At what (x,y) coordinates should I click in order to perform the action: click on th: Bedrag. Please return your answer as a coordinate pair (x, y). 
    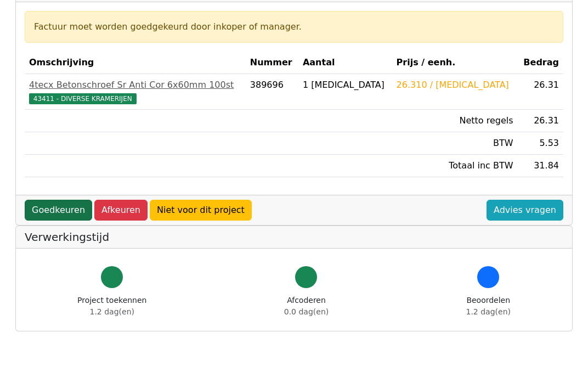
    Looking at the image, I should click on (541, 62).